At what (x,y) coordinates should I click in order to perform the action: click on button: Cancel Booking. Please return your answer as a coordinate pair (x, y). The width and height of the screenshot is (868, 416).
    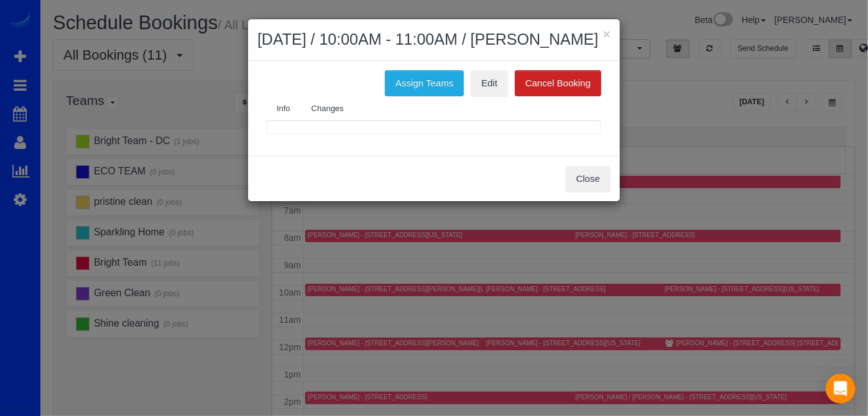
    Looking at the image, I should click on (558, 84).